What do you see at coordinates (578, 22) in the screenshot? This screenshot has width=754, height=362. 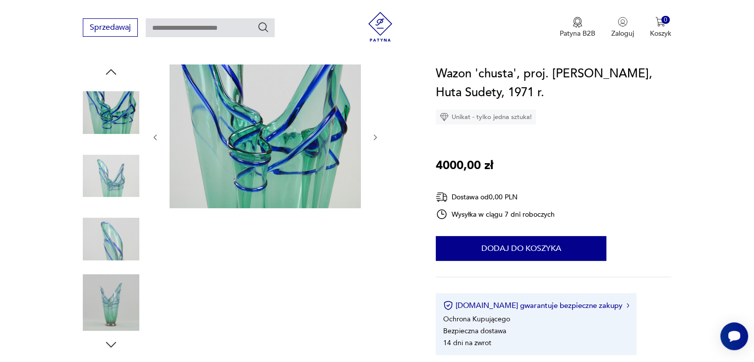 I see `img: Ikona medalu` at bounding box center [578, 22].